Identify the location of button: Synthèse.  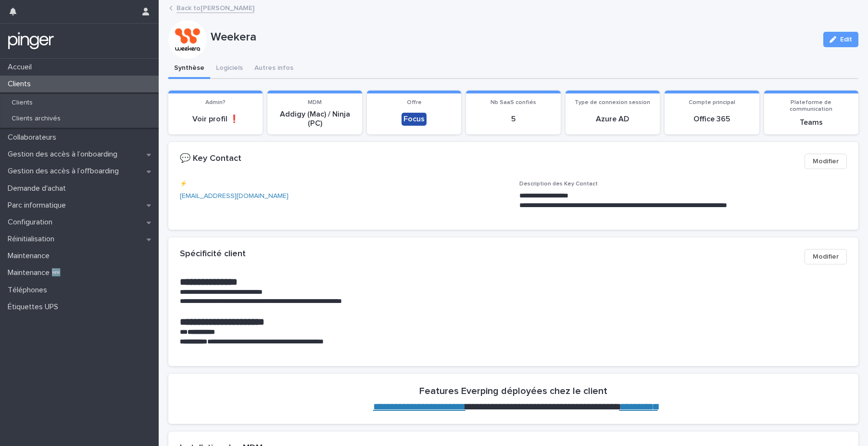
(189, 69).